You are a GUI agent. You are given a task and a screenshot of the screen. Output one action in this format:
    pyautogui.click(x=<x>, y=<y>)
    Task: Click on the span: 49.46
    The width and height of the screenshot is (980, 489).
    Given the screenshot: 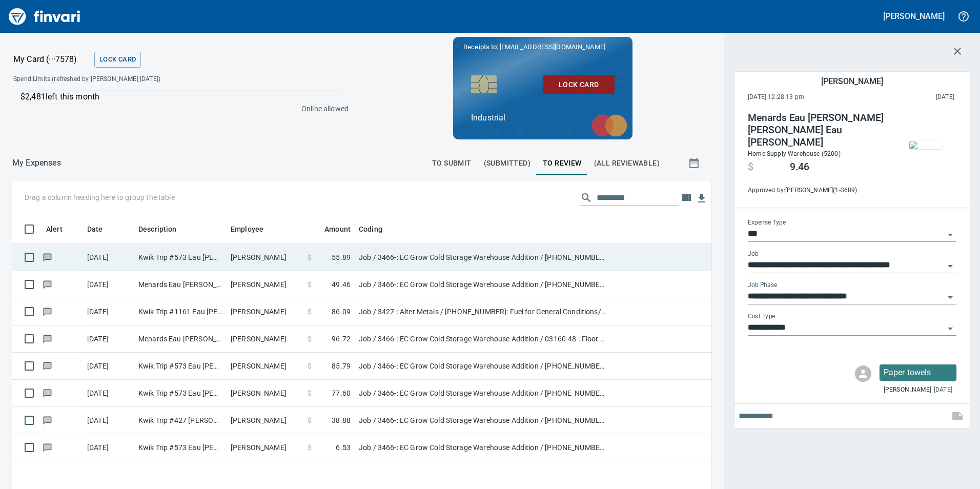 What is the action you would take?
    pyautogui.click(x=341, y=284)
    